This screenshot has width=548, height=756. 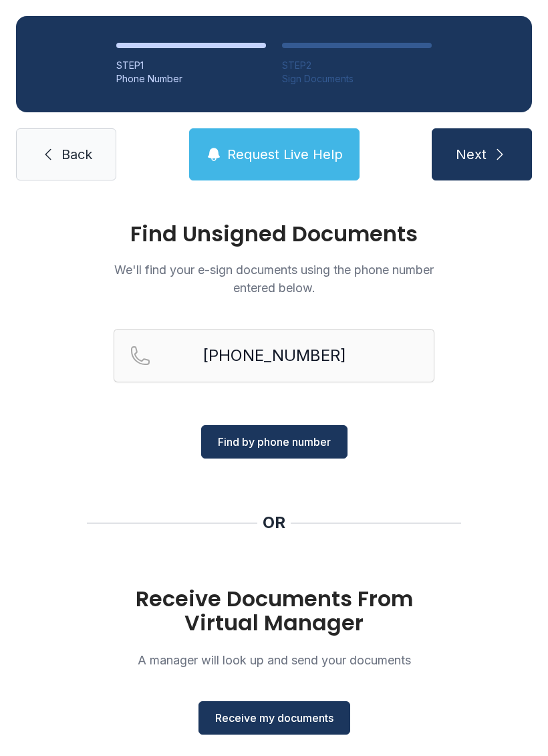 What do you see at coordinates (191, 65) in the screenshot?
I see `div: STEP 1` at bounding box center [191, 65].